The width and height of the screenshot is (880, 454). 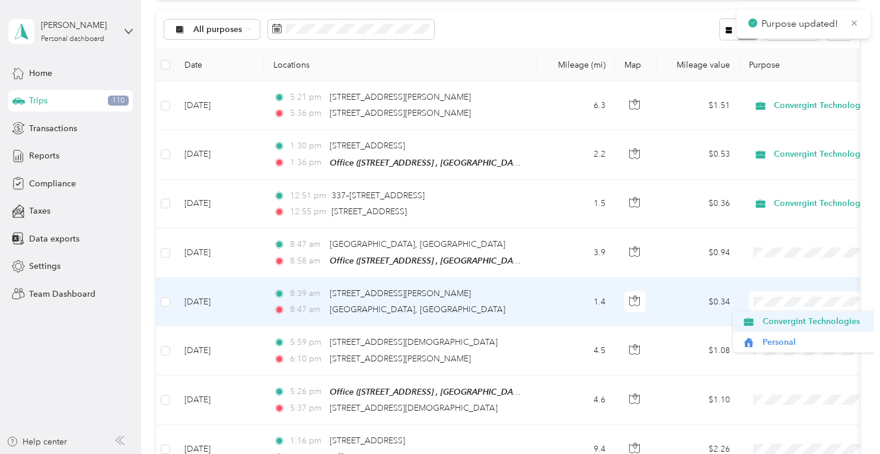 I want to click on span: 5:37 pm, so click(x=307, y=408).